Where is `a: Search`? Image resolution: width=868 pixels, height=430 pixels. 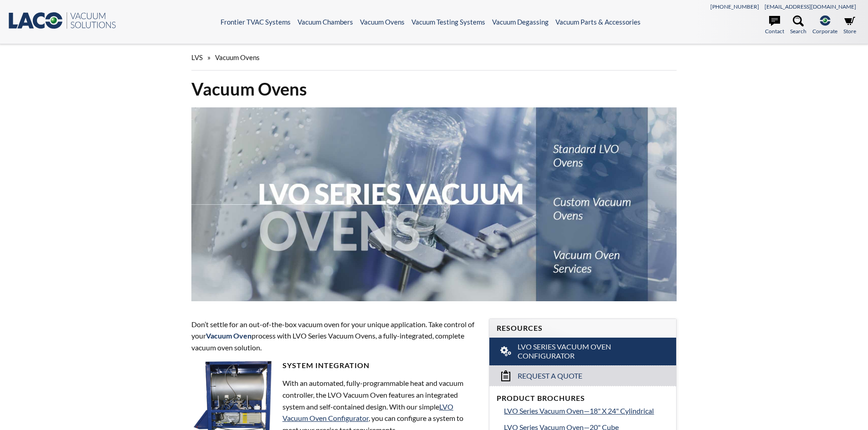
a: Search is located at coordinates (798, 25).